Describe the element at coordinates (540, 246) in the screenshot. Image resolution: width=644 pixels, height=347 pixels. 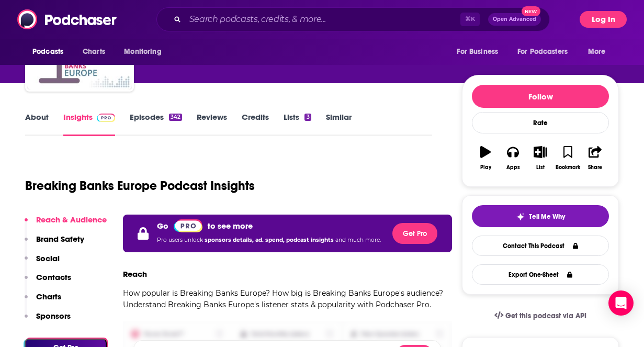
I see `a: Contact This Podcast` at that location.